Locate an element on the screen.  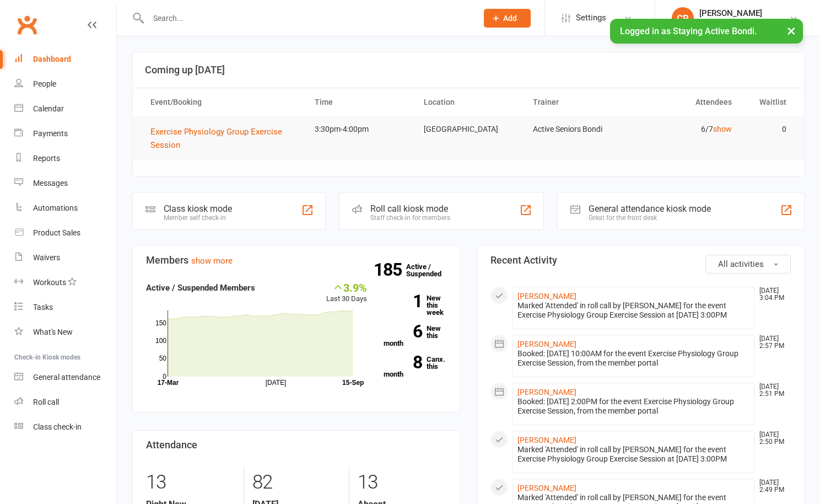
th: Attendees is located at coordinates (686, 102).